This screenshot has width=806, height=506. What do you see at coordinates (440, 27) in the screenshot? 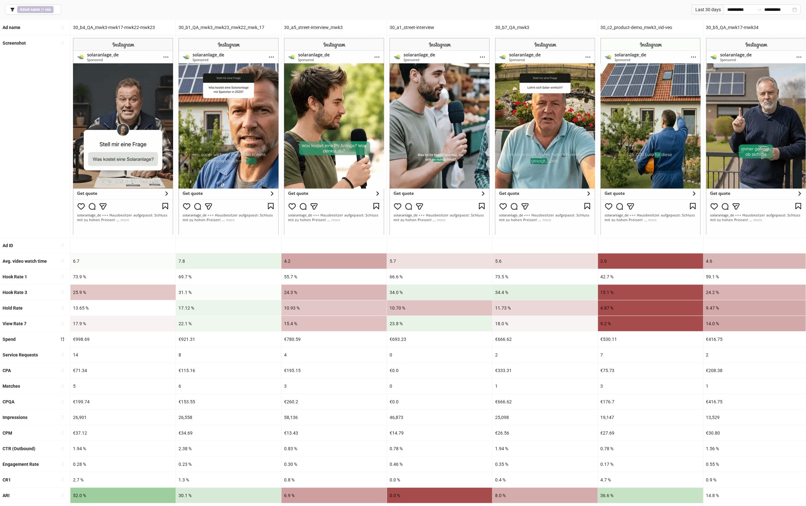
I see `div: 30_a1_street-interview` at bounding box center [440, 27].